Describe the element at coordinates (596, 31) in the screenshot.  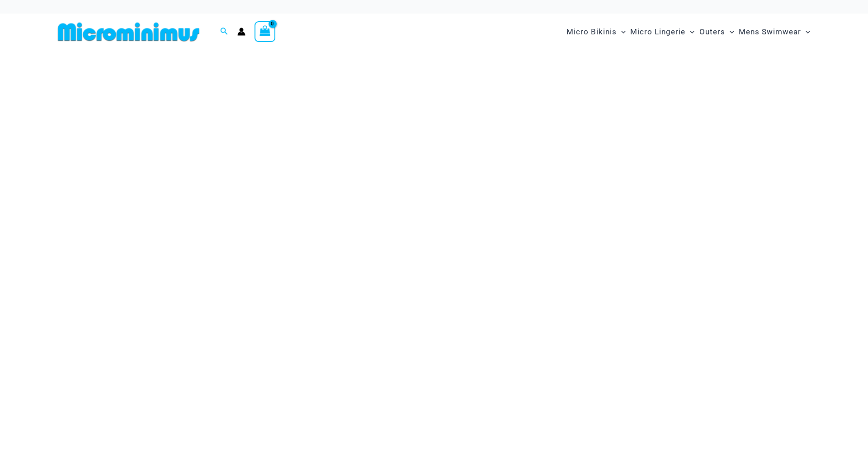
I see `a: Micro BikinisMenu ToggleMenu Toggle` at that location.